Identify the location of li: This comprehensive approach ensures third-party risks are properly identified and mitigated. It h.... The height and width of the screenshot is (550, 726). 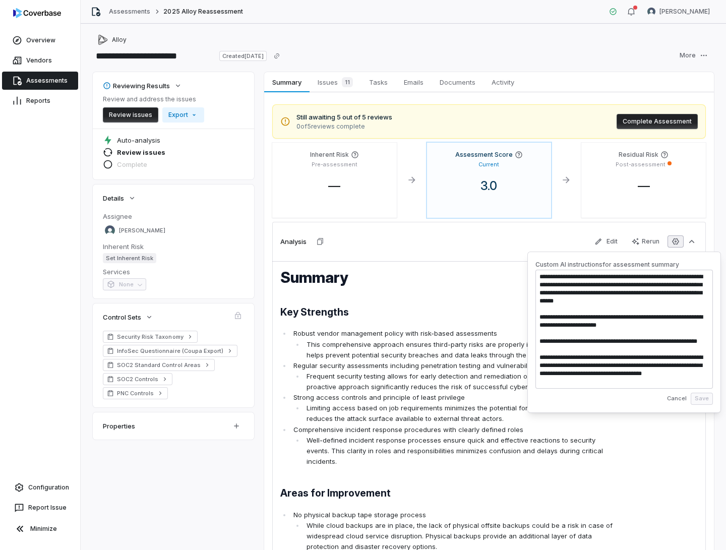
(458, 350).